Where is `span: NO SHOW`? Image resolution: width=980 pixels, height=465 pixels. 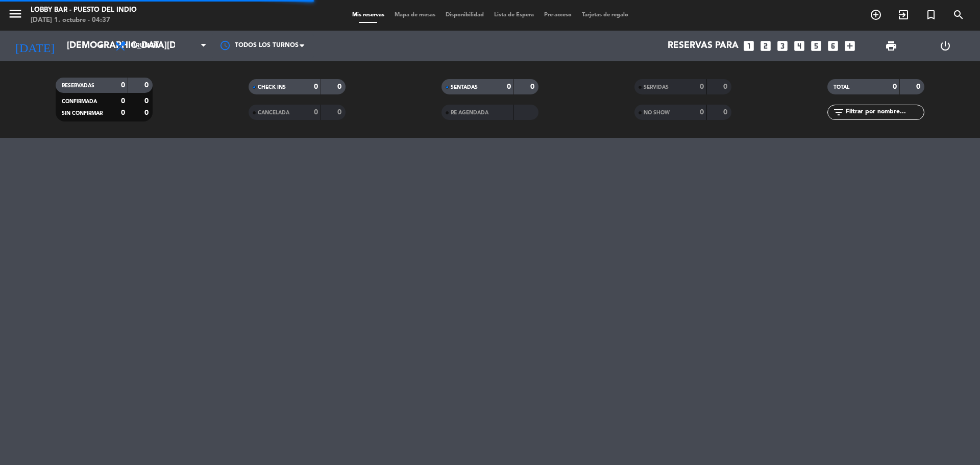
span: NO SHOW is located at coordinates (656, 113).